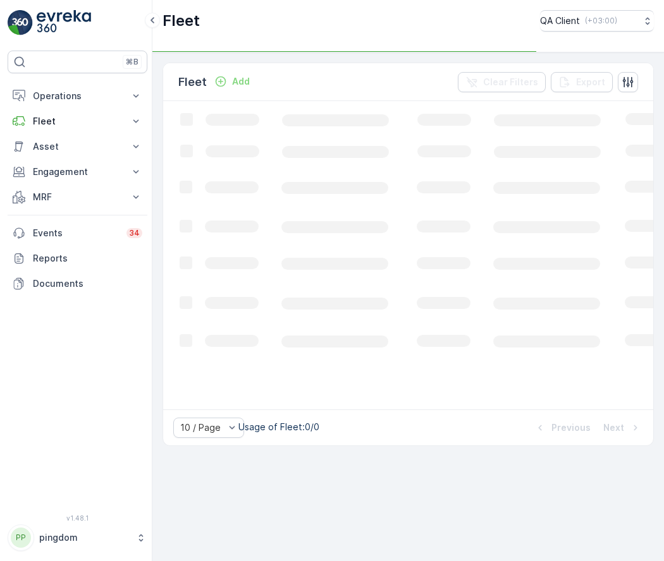  I want to click on a: Reports, so click(77, 259).